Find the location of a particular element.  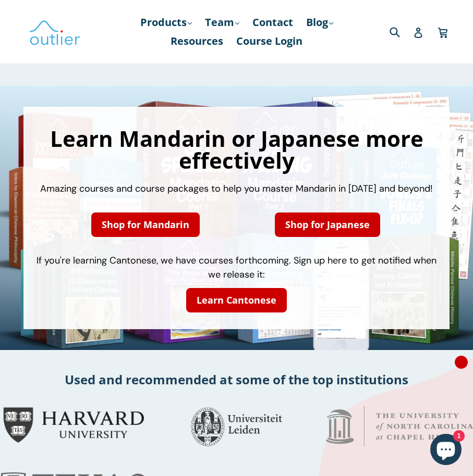

a: Team is located at coordinates (222, 22).